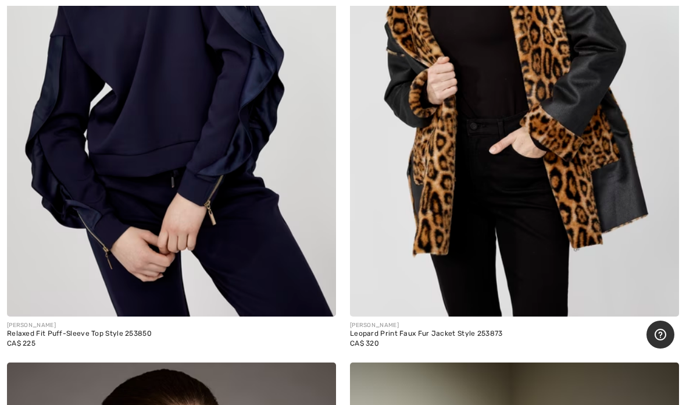 Image resolution: width=686 pixels, height=405 pixels. What do you see at coordinates (21, 343) in the screenshot?
I see `span: CA$ 225` at bounding box center [21, 343].